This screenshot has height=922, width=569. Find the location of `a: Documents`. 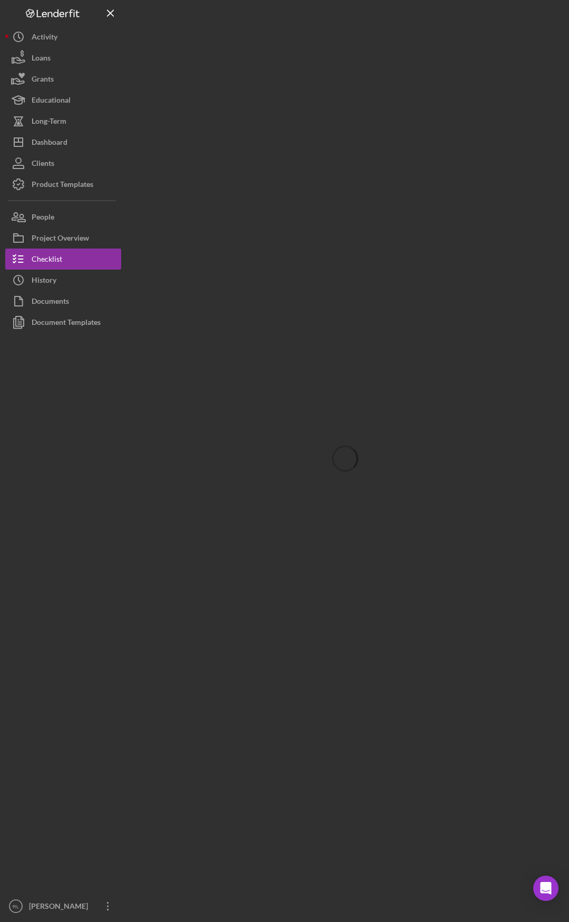

a: Documents is located at coordinates (63, 301).